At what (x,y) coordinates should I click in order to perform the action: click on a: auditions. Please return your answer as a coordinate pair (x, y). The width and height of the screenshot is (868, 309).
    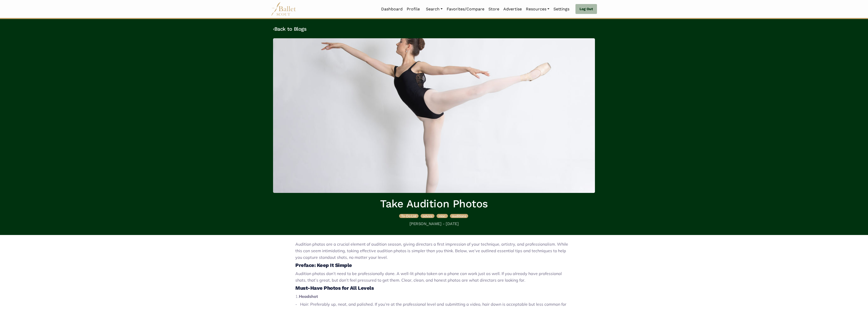
    Looking at the image, I should click on (459, 216).